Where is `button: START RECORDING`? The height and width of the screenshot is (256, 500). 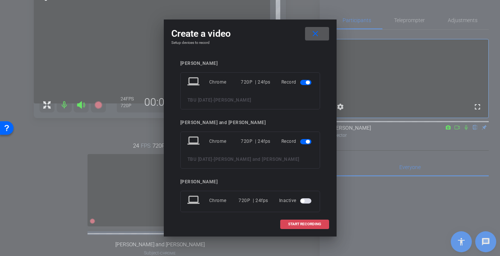
button: START RECORDING is located at coordinates (305, 225).